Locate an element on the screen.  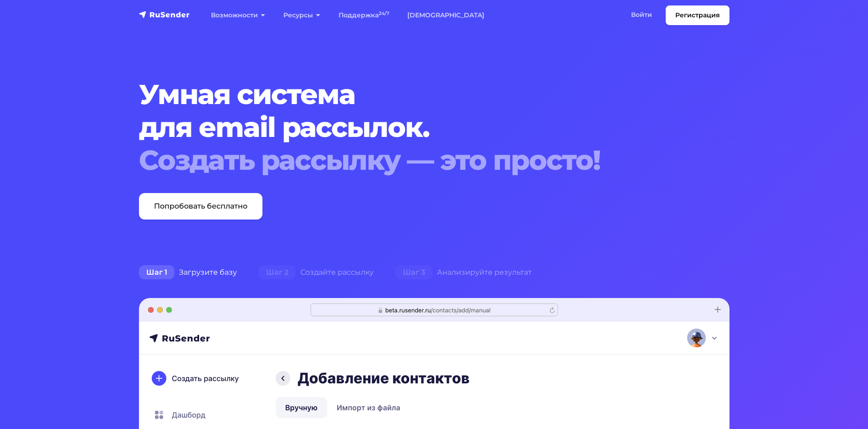
a: Ресурсы is located at coordinates (302, 15).